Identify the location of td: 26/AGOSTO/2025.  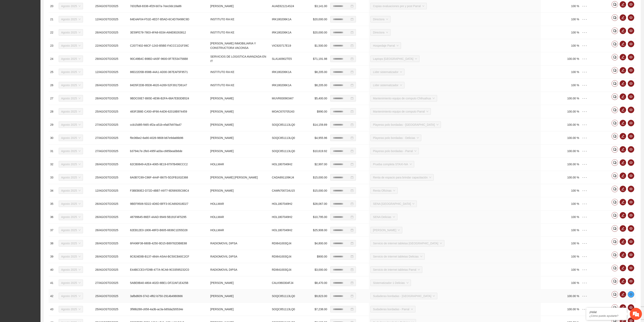
(111, 164).